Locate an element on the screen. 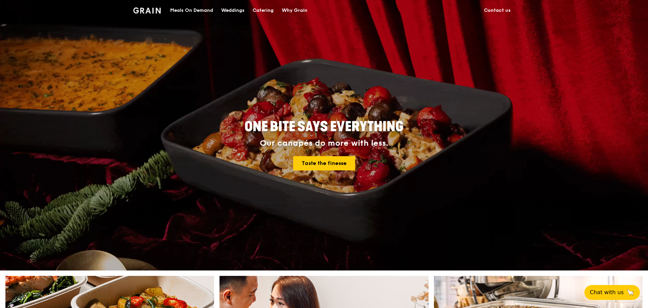 The width and height of the screenshot is (648, 308). a: Why Grain is located at coordinates (295, 10).